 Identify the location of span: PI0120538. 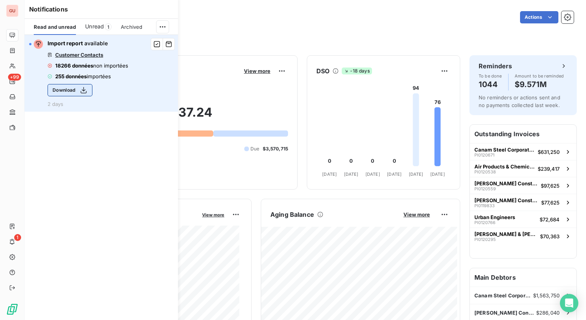
(485, 172).